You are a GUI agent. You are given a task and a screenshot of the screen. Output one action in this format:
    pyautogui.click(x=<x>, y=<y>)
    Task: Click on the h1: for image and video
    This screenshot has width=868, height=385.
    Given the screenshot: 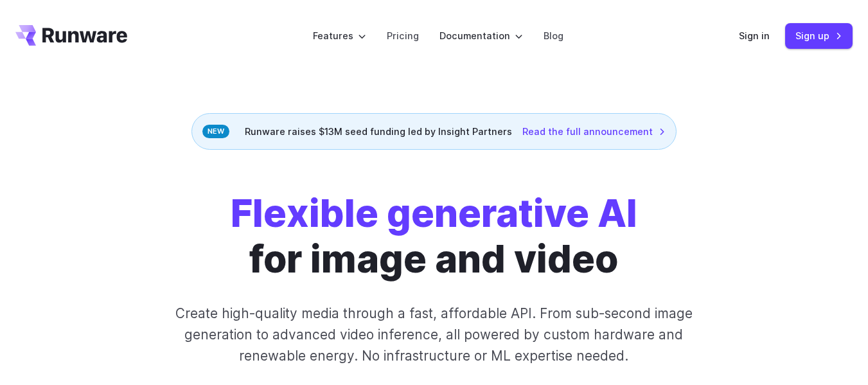 What is the action you would take?
    pyautogui.click(x=433, y=237)
    